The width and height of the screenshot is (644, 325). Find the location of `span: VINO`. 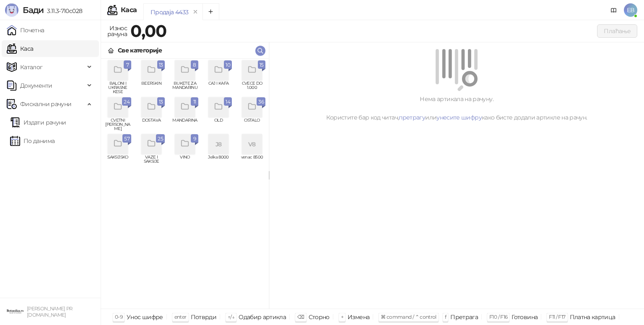

span: VINO is located at coordinates (185, 161).